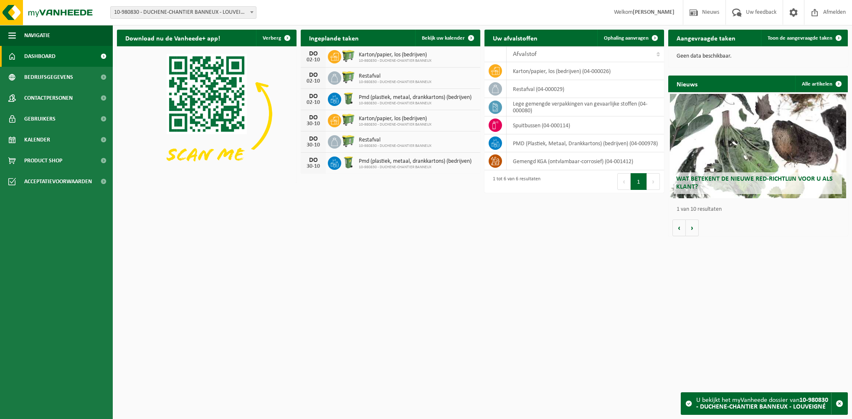 Image resolution: width=852 pixels, height=419 pixels. I want to click on p: 1 van 10 resultaten, so click(760, 210).